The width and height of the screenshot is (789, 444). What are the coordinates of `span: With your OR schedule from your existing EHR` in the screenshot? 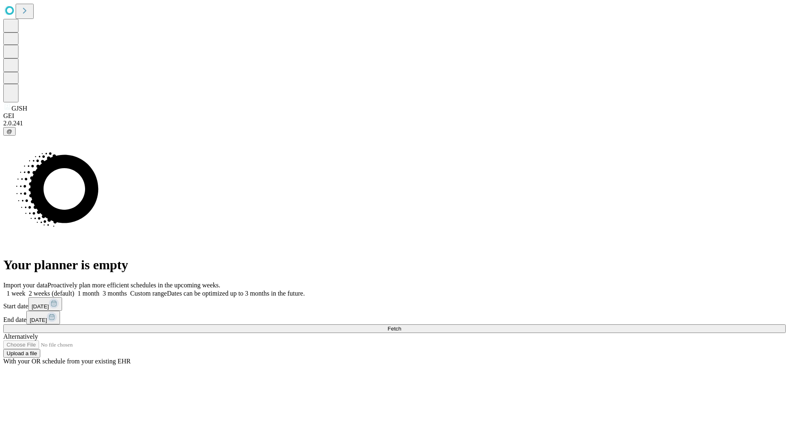 It's located at (67, 361).